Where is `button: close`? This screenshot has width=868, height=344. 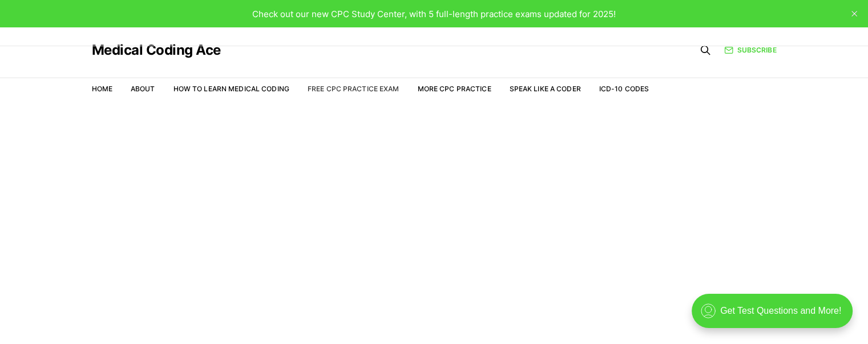
button: close is located at coordinates (854, 14).